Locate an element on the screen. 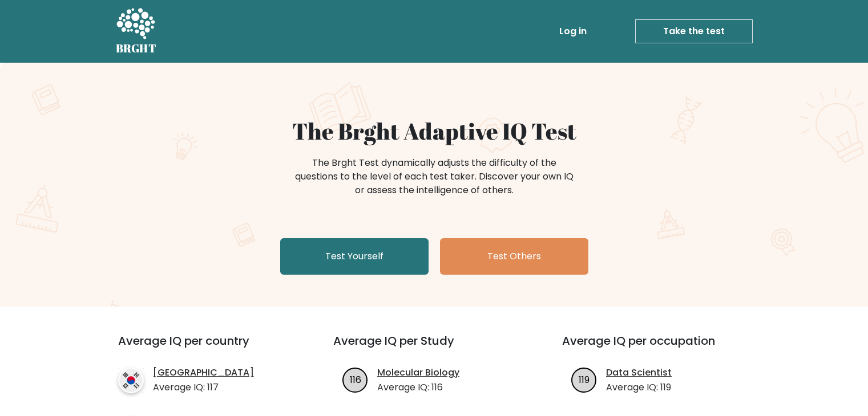 The height and width of the screenshot is (416, 868). p: Average IQ: 117 is located at coordinates (203, 387).